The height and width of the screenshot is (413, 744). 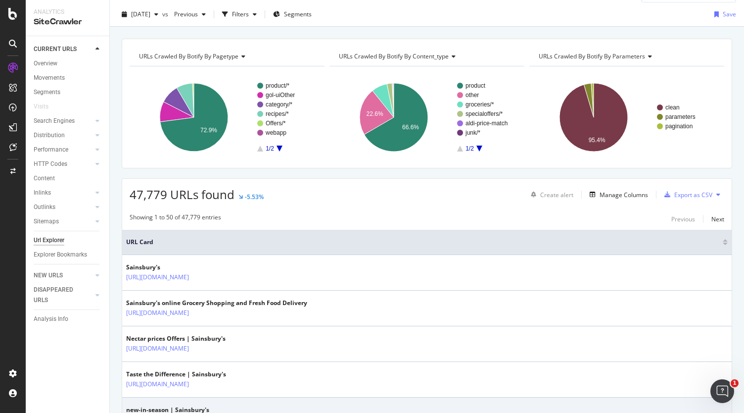 I want to click on div: Taste the Difference | Sainsbury's, so click(x=179, y=374).